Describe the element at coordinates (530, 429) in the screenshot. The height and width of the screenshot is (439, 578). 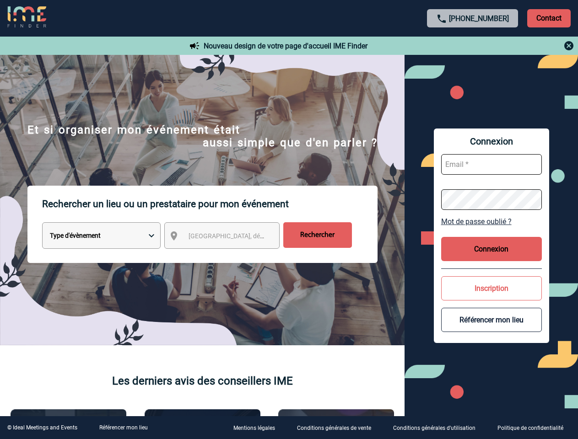
I see `p: Politique de confidentialité` at that location.